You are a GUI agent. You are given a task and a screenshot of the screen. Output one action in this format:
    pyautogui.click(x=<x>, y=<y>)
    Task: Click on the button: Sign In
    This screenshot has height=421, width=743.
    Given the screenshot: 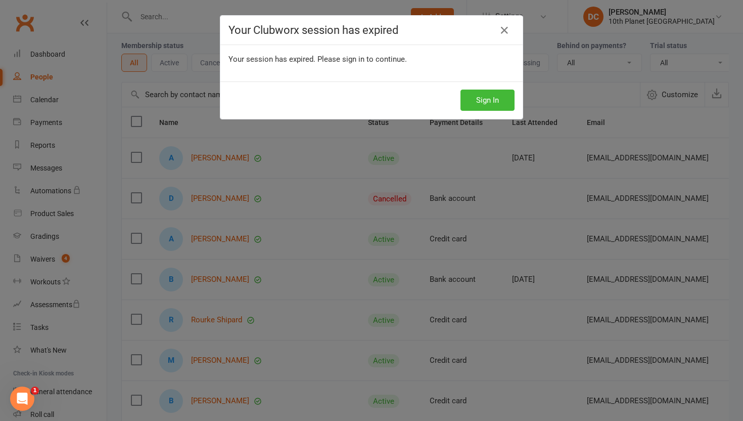 What is the action you would take?
    pyautogui.click(x=487, y=100)
    